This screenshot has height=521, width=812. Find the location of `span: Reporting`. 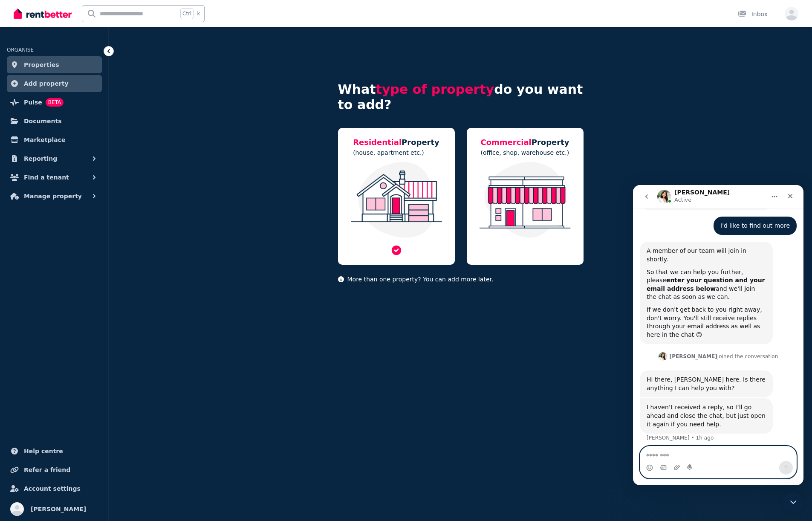

span: Reporting is located at coordinates (40, 159).